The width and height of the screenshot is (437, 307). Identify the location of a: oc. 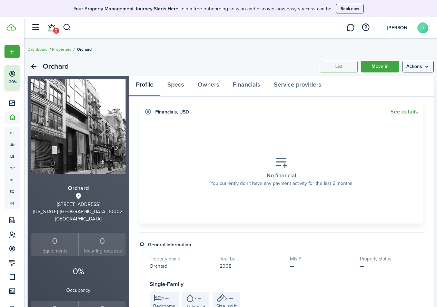
(12, 168).